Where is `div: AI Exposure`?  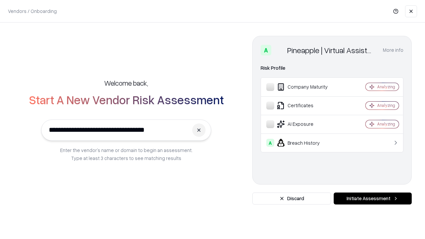 div: AI Exposure is located at coordinates (305, 124).